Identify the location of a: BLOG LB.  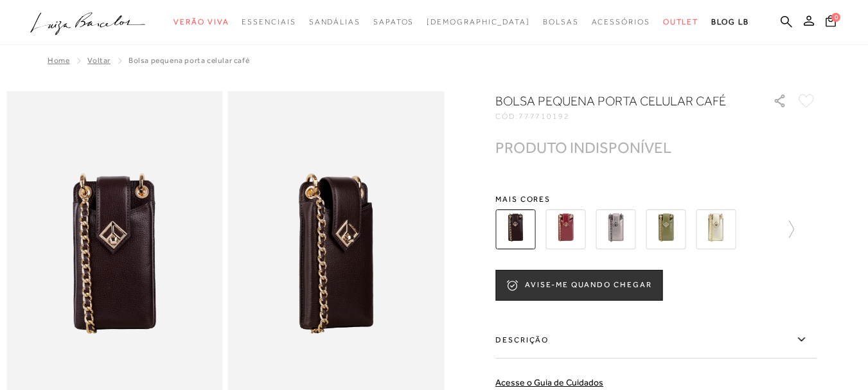
(730, 22).